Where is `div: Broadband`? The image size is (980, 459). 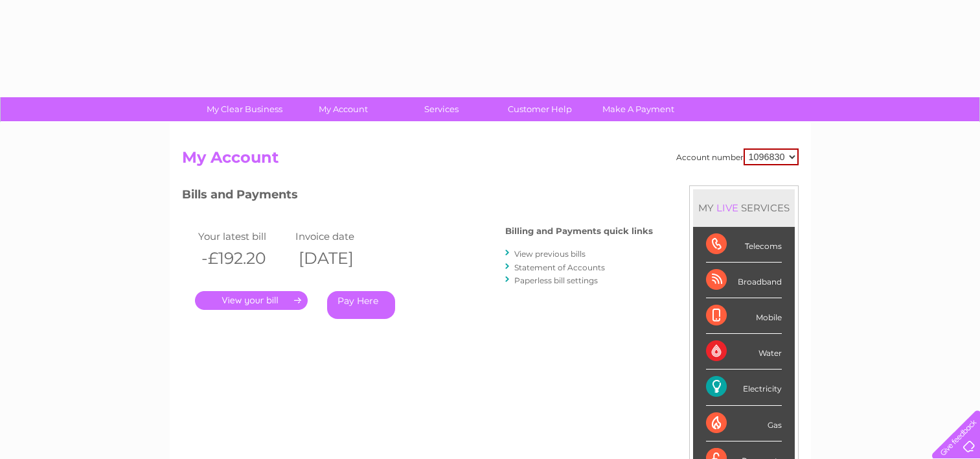 div: Broadband is located at coordinates (744, 280).